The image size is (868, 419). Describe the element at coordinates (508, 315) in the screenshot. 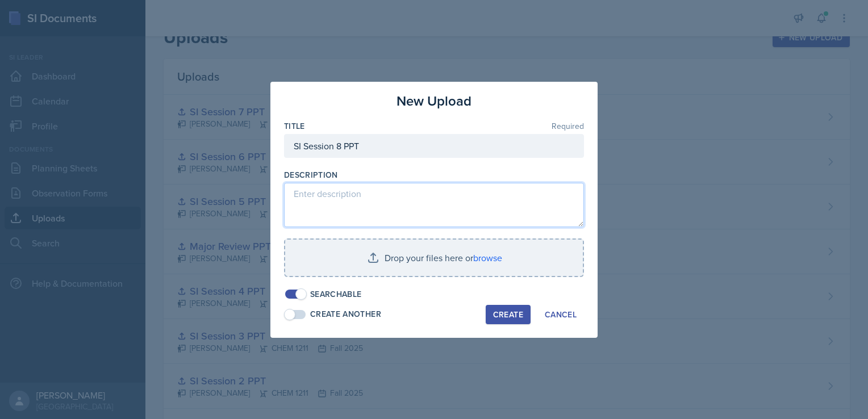

I see `button: Create` at that location.